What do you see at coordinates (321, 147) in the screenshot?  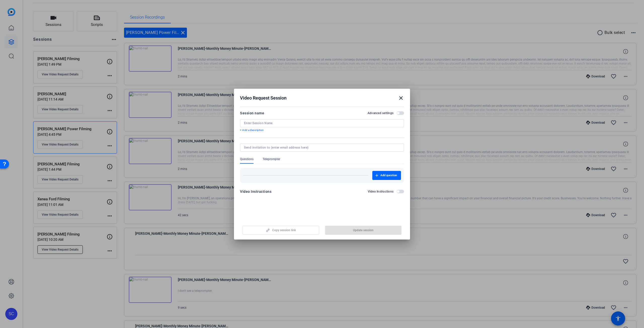 I see `input: Send invitation to (enter email address here)` at bounding box center [321, 147].